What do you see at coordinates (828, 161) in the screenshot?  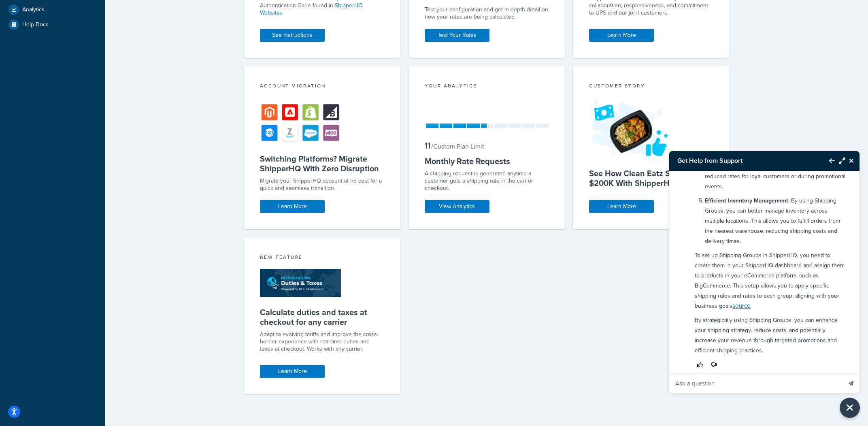 I see `button: Back to Resource Center` at bounding box center [828, 161].